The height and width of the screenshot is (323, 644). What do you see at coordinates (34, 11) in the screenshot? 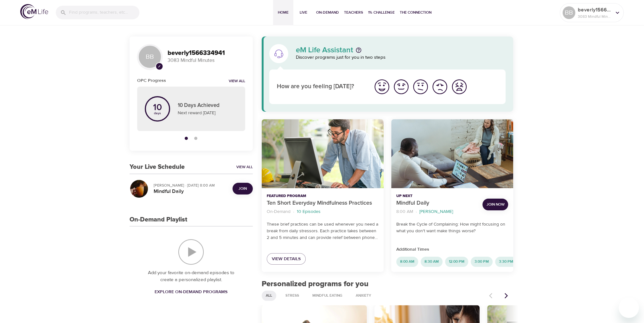
I see `img: logo` at bounding box center [34, 11].